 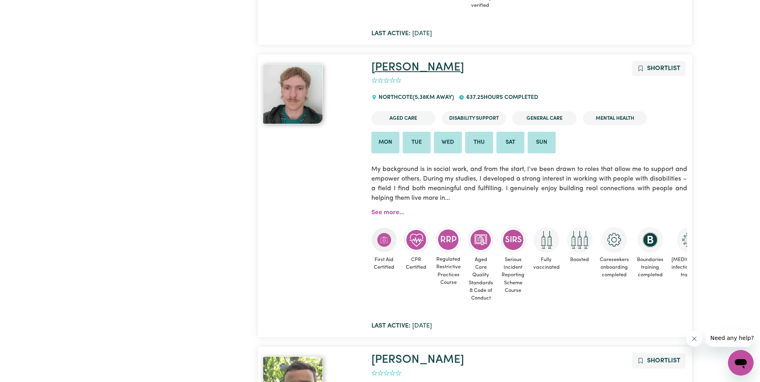 What do you see at coordinates (546, 264) in the screenshot?
I see `span: Fully vaccinated` at bounding box center [546, 264].